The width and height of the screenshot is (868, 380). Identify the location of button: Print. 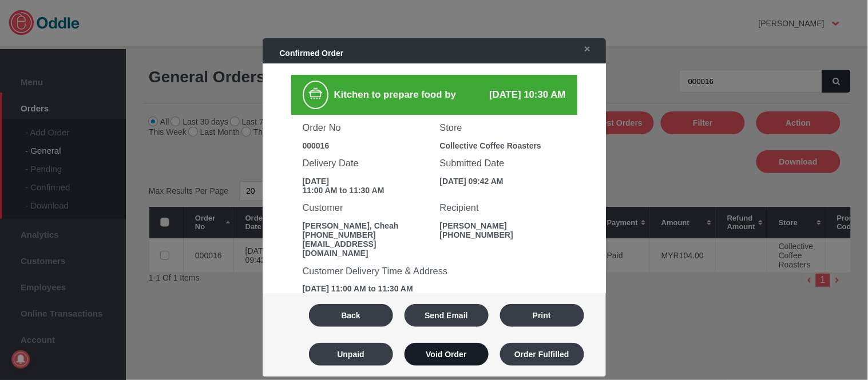
(542, 315).